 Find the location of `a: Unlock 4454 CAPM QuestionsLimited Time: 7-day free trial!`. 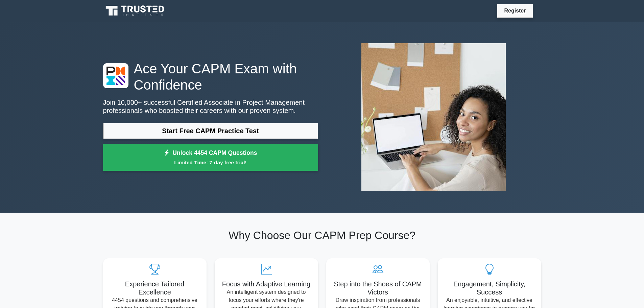

a: Unlock 4454 CAPM QuestionsLimited Time: 7-day free trial! is located at coordinates (211, 158).